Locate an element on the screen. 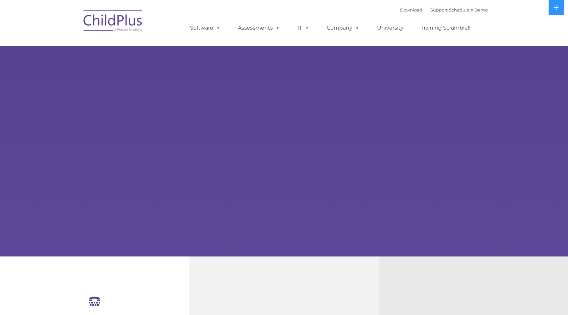  a: Download is located at coordinates (411, 10).